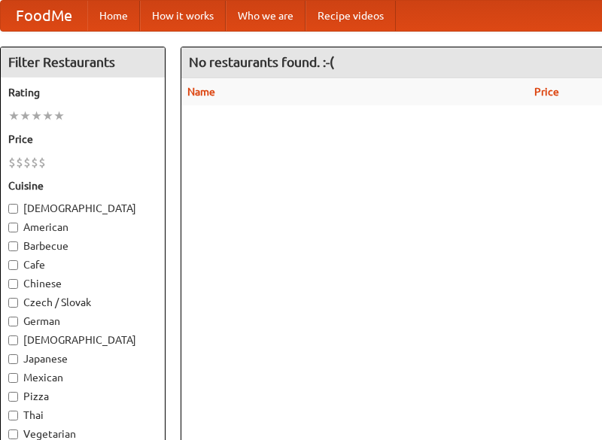 This screenshot has width=602, height=440. I want to click on input: Cafe, so click(13, 265).